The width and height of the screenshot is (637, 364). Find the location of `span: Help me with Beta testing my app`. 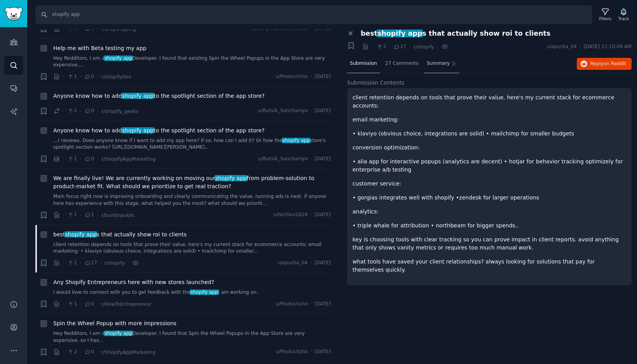

span: Help me with Beta testing my app is located at coordinates (100, 48).